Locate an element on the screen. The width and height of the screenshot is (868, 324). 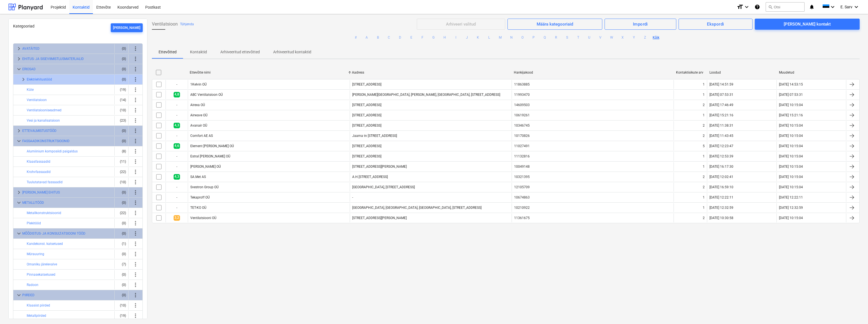
div: Loodud is located at coordinates (742, 72).